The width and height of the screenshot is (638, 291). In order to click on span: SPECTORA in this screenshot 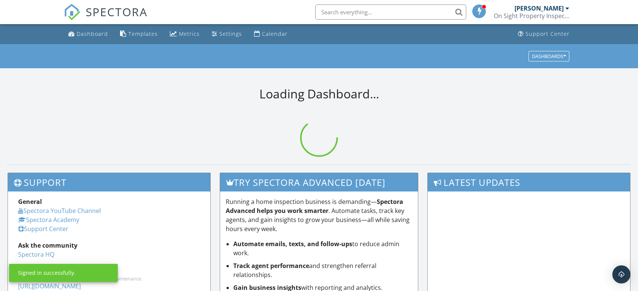, I will do `click(117, 12)`.